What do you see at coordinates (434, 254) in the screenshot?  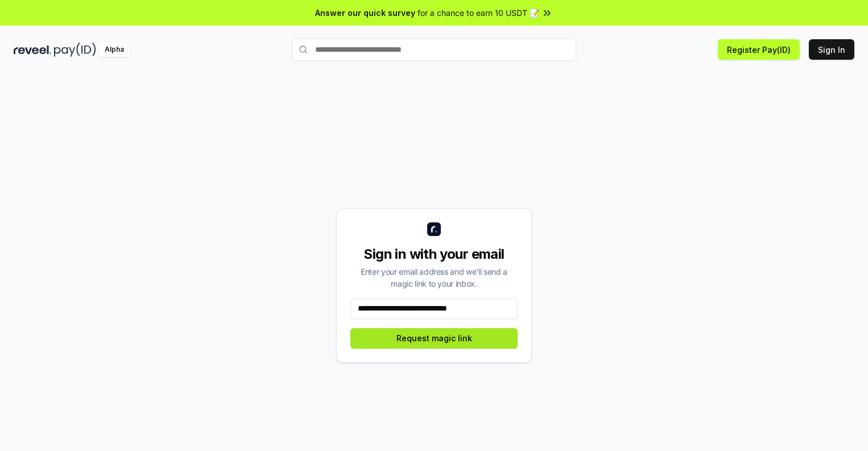 I see `div: Sign in with your email` at bounding box center [434, 254].